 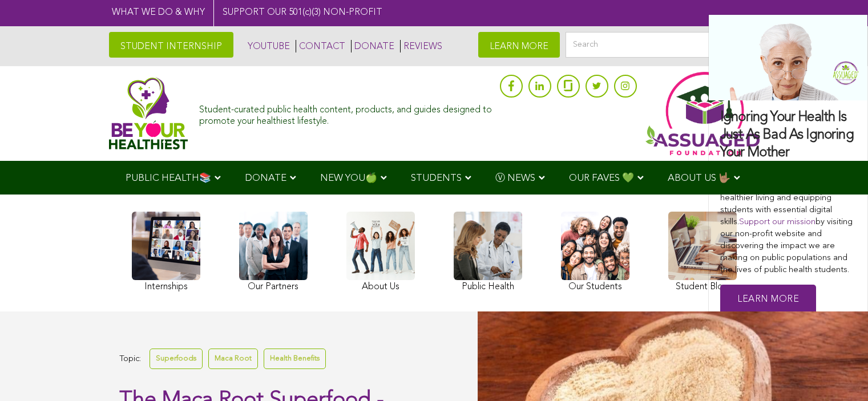 What do you see at coordinates (702, 113) in the screenshot?
I see `img: Assuaged App` at bounding box center [702, 113].